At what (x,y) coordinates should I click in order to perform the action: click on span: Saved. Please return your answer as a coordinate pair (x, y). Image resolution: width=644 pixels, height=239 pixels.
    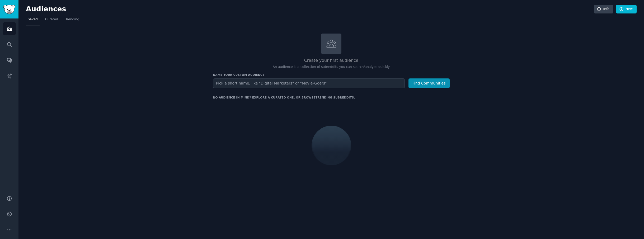
    Looking at the image, I should click on (33, 19).